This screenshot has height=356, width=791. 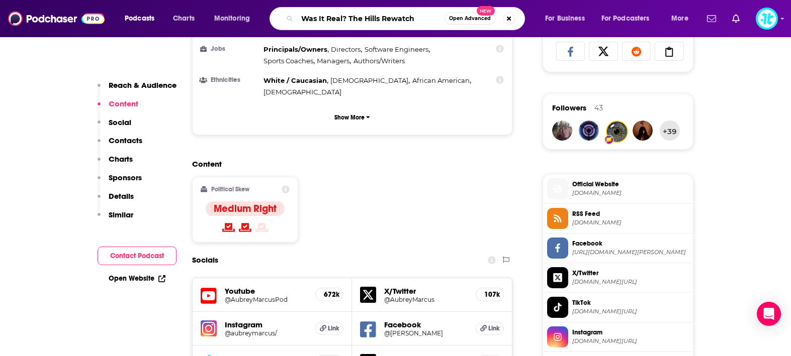 What do you see at coordinates (630, 282) in the screenshot?
I see `span: twitter.com/AubreyMarcus` at bounding box center [630, 282].